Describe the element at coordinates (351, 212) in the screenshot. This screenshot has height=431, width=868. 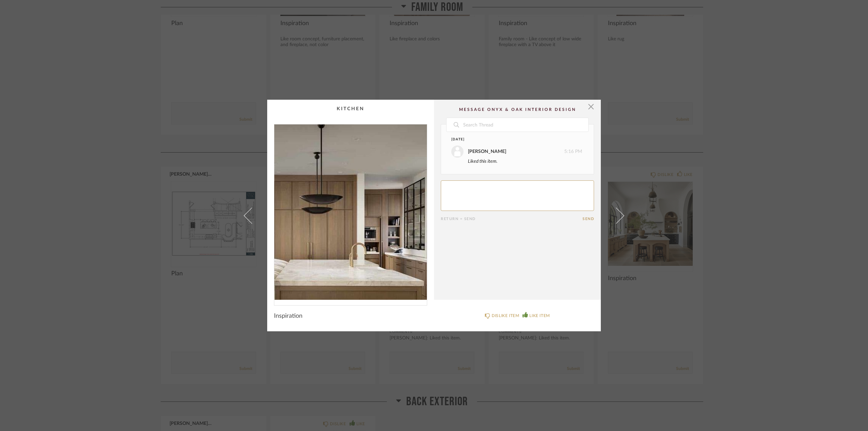
I see `div: 0` at that location.